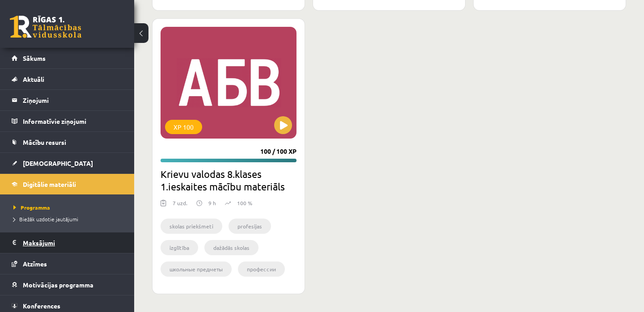  I want to click on span: Aktuāli, so click(34, 79).